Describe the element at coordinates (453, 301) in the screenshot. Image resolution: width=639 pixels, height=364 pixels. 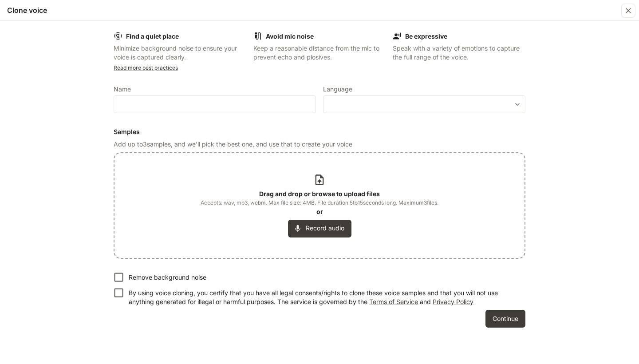
I see `a: Privacy Policy` at that location.